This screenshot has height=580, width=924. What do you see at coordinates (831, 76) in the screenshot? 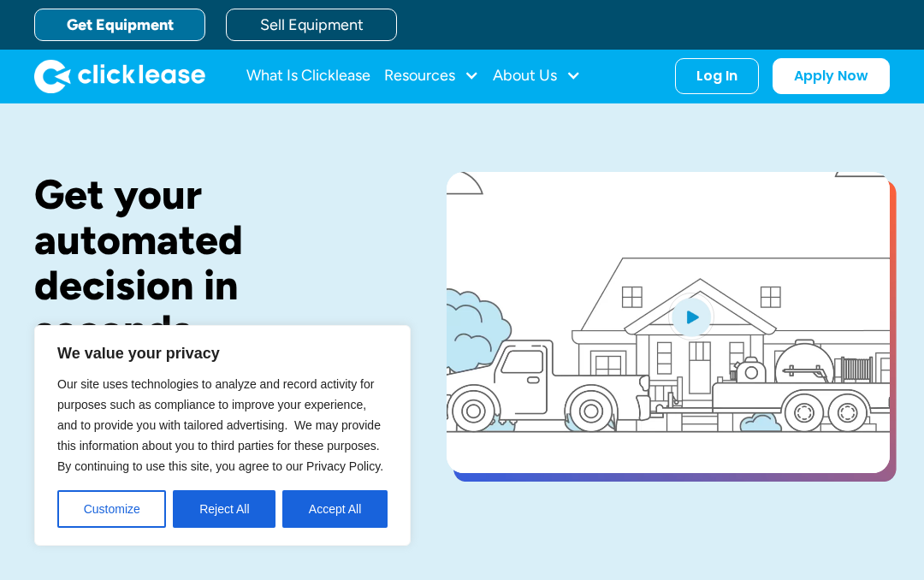
I see `a: Apply Now` at bounding box center [831, 76].